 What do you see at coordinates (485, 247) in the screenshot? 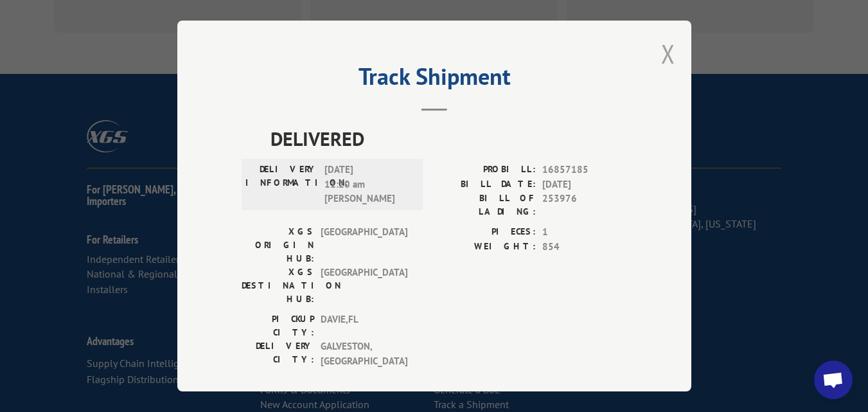
I see `label: WEIGHT:` at bounding box center [485, 247].